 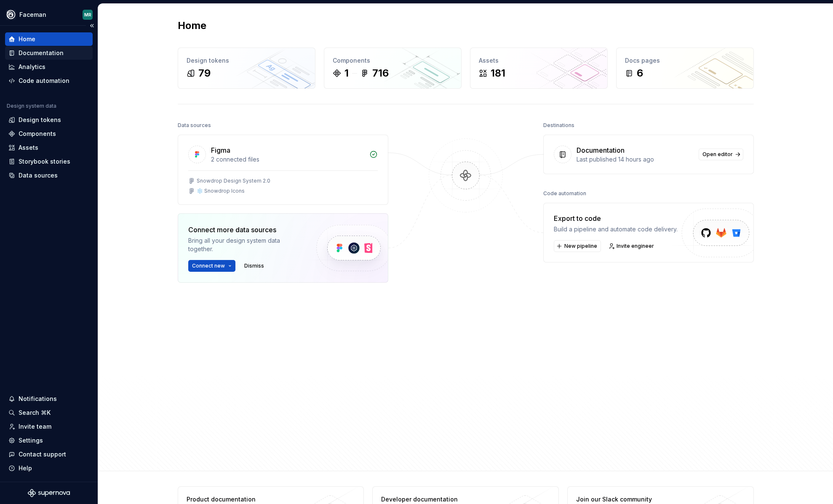 What do you see at coordinates (283, 170) in the screenshot?
I see `a: Figma2 connected filesSnowdrop Design System 2.0❄️ Snowdrop Icons` at bounding box center [283, 170].